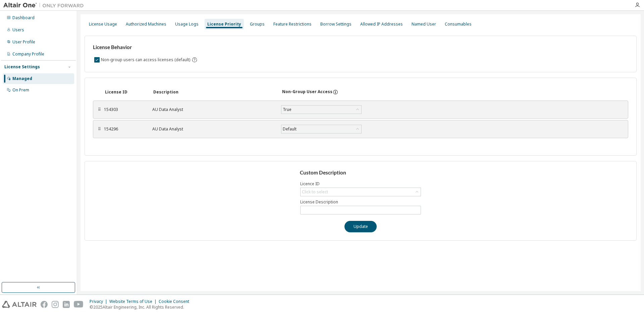 This screenshot has width=644, height=314. I want to click on div: Managed, so click(22, 79).